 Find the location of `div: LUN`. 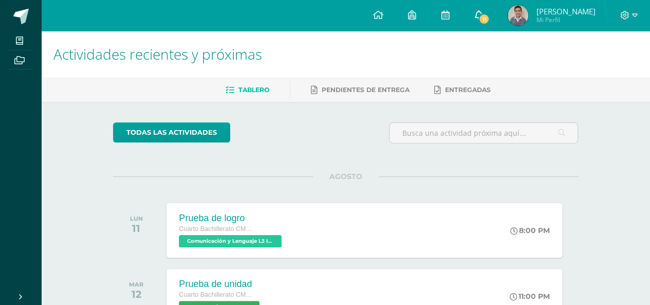

div: LUN is located at coordinates (136, 218).